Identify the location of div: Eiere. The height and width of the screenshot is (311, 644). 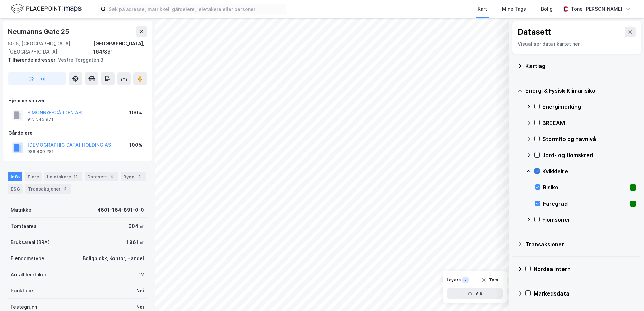
(33, 177).